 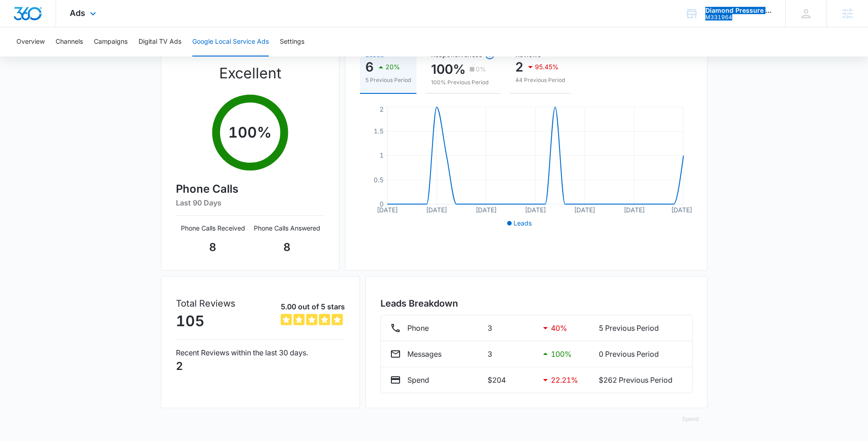 I want to click on div: Reviews, so click(x=539, y=55).